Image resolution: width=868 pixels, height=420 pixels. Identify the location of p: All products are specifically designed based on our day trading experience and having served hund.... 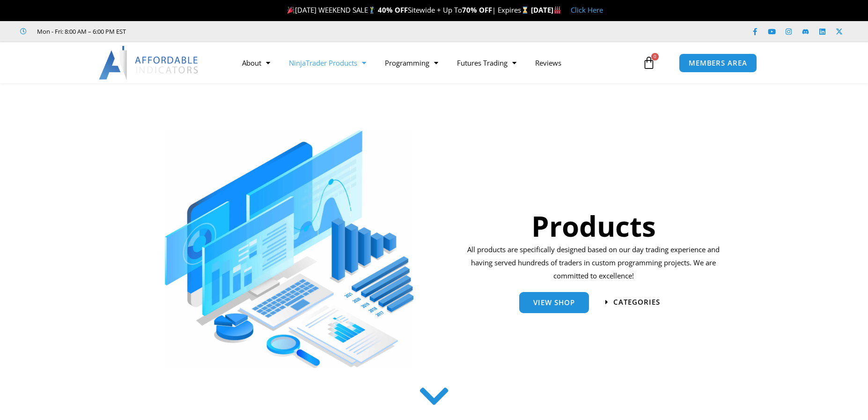
(594, 263).